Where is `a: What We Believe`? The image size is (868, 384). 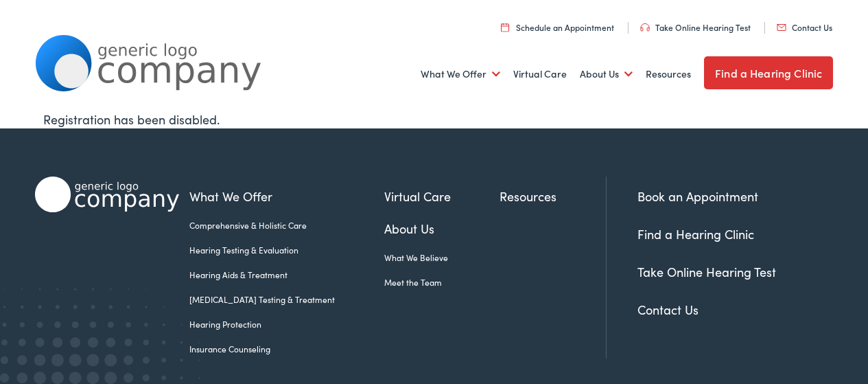 a: What We Believe is located at coordinates (442, 257).